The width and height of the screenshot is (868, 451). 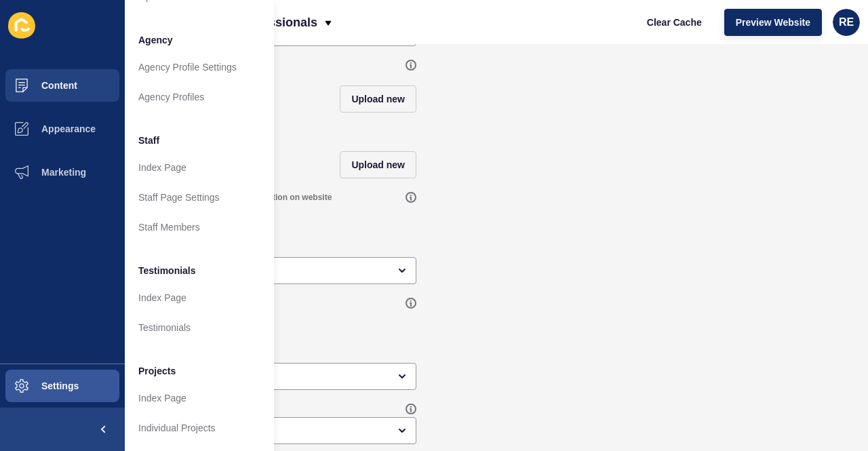 I want to click on a: Testimonials, so click(x=199, y=327).